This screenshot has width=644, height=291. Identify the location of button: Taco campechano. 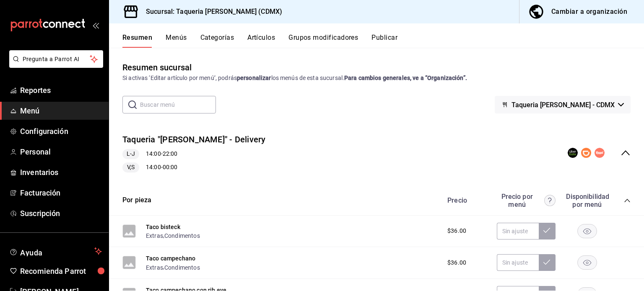
(171, 258).